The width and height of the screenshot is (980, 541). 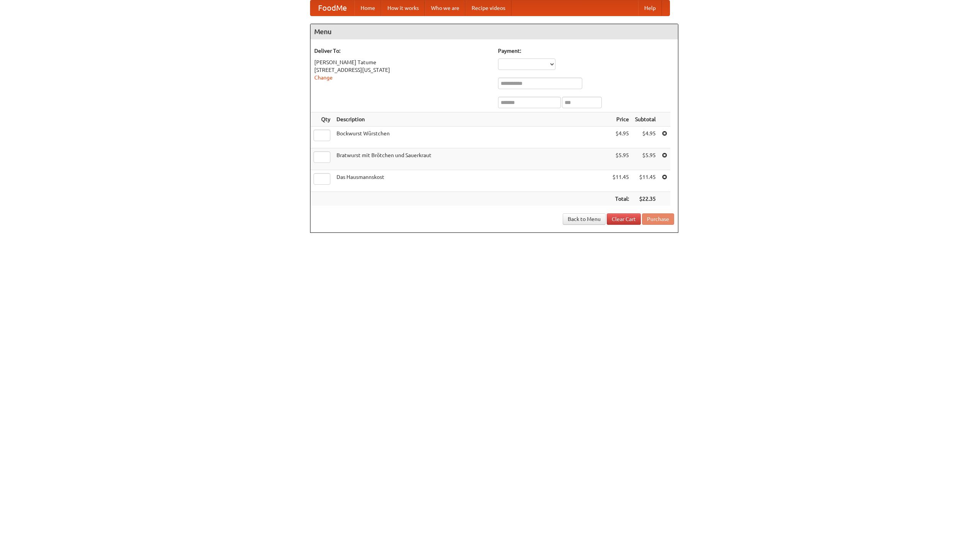 What do you see at coordinates (620, 199) in the screenshot?
I see `th: Total:` at bounding box center [620, 199].